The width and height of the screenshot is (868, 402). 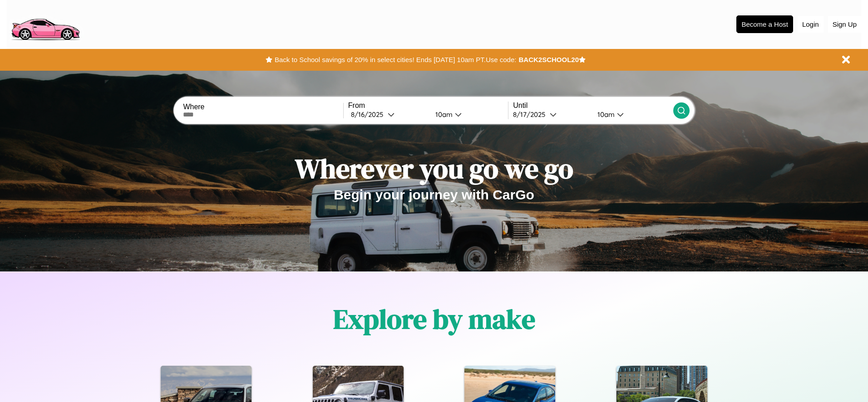 I want to click on button: 8/16/2025, so click(x=388, y=115).